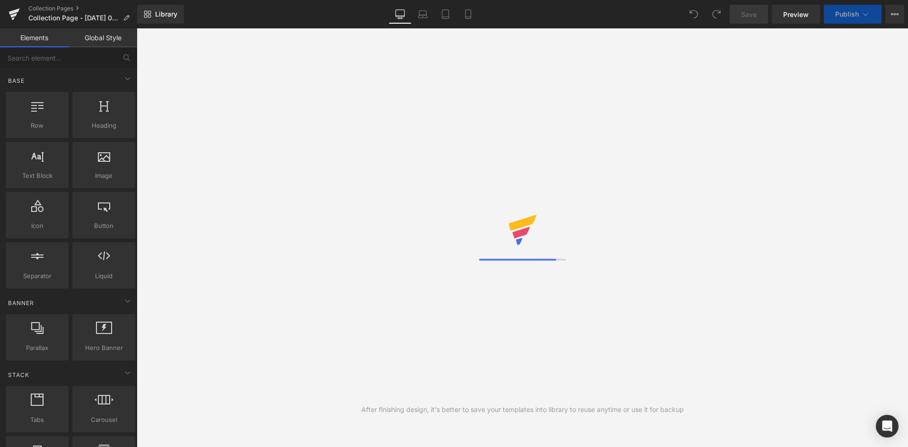 The width and height of the screenshot is (908, 447). I want to click on a: Preview, so click(796, 14).